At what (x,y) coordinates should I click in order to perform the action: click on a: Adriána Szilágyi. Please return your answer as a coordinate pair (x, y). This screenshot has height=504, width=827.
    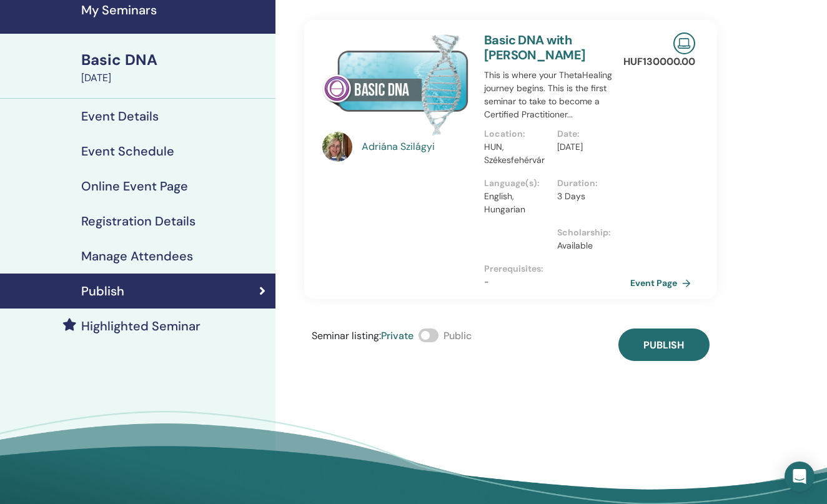
    Looking at the image, I should click on (416, 147).